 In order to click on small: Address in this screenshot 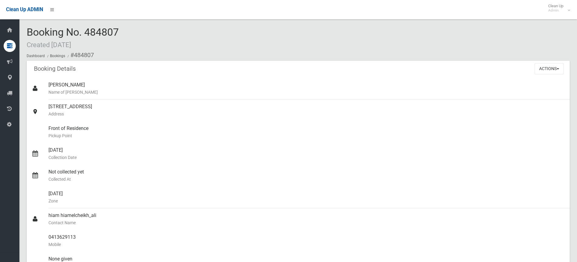, I will do `click(306, 114)`.